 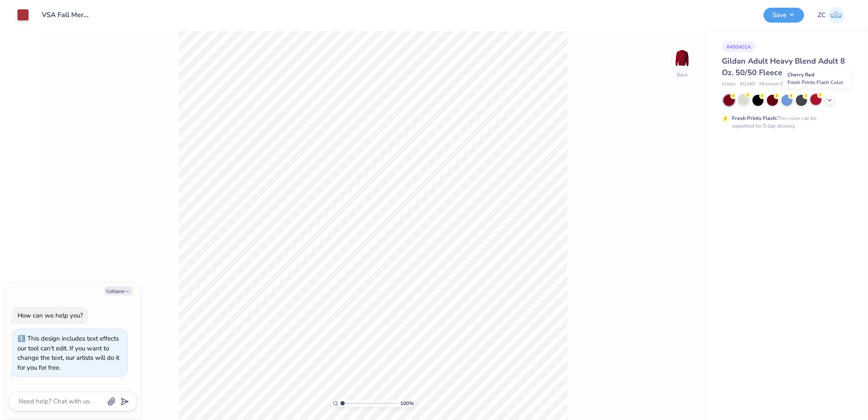 I want to click on input: Untitled Design, so click(x=66, y=15).